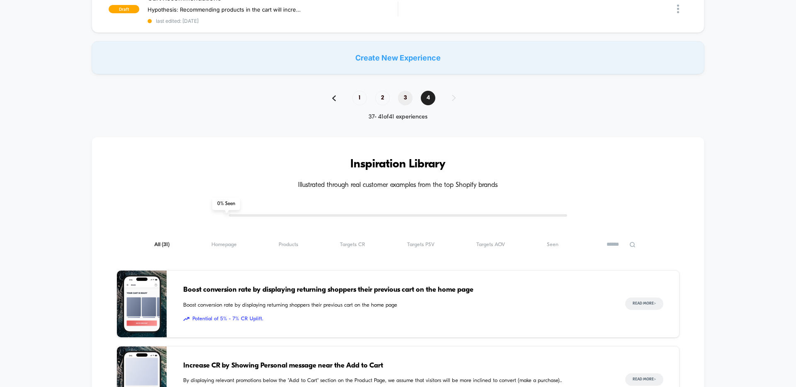 Image resolution: width=796 pixels, height=387 pixels. I want to click on span: draft, so click(124, 9).